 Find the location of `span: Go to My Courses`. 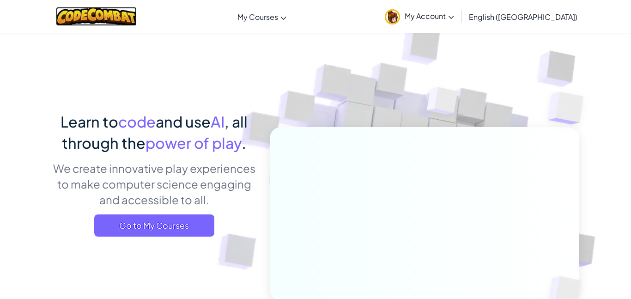

span: Go to My Courses is located at coordinates (154, 225).